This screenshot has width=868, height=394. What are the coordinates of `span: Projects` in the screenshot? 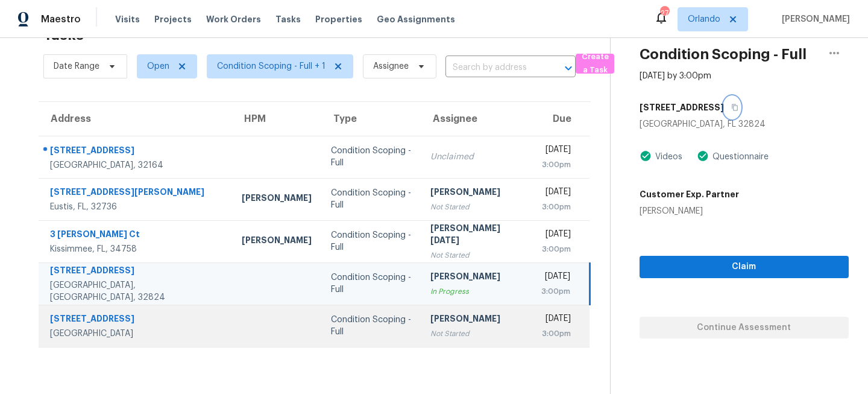 It's located at (173, 20).